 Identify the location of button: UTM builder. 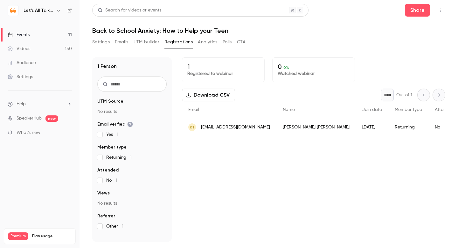
(146, 42).